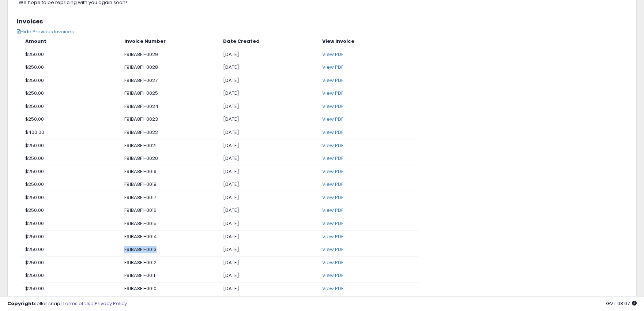 This screenshot has width=644, height=311. Describe the element at coordinates (369, 42) in the screenshot. I see `th: View Invoice` at that location.